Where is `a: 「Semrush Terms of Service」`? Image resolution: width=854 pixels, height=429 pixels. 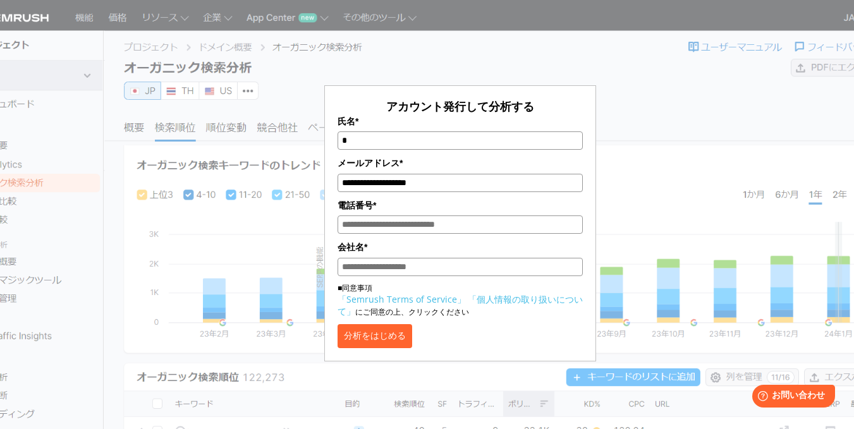
a: 「Semrush Terms of Service」 is located at coordinates (401, 299).